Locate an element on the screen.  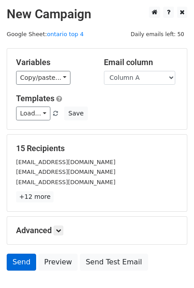
h5: Email column is located at coordinates (141, 62).